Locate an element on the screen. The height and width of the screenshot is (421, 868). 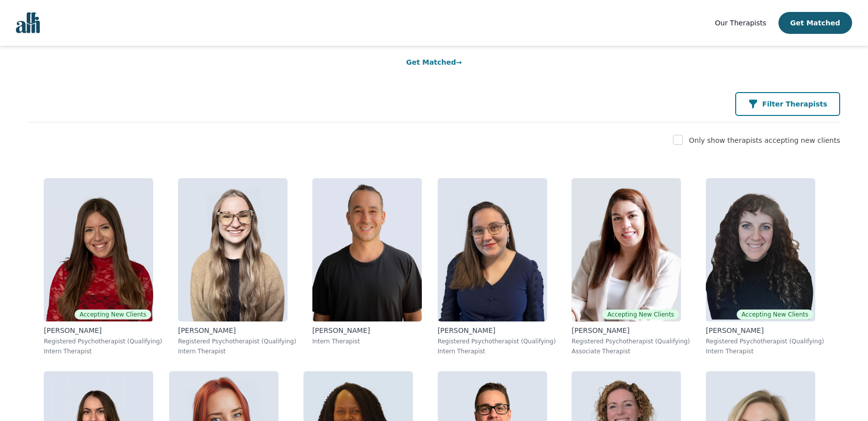
p: Filter Therapists is located at coordinates (794, 104).